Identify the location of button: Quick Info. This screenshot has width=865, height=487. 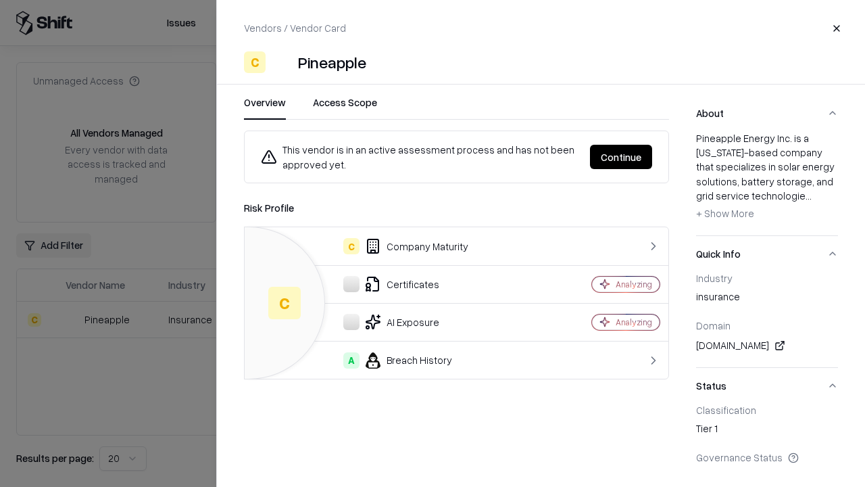
(767, 253).